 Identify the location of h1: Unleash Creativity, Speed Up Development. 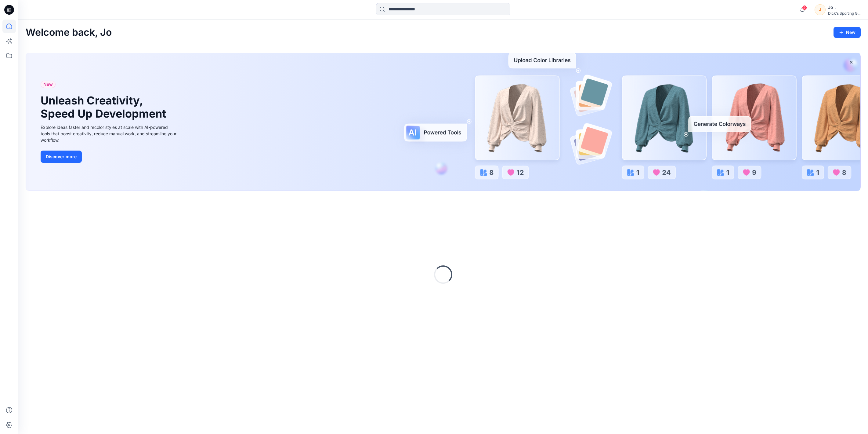
(105, 107).